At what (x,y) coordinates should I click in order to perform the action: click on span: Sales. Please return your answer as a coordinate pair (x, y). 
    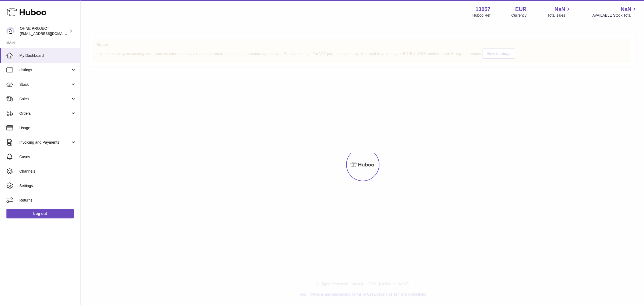
    Looking at the image, I should click on (45, 99).